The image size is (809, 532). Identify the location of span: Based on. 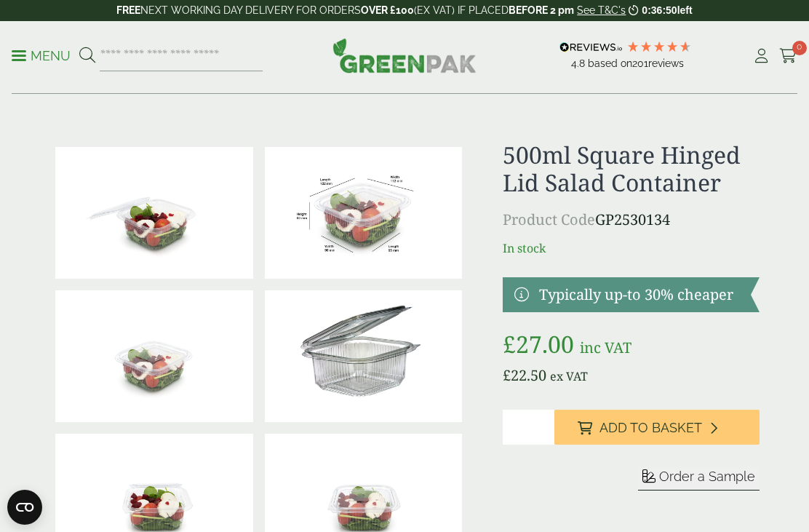
(610, 64).